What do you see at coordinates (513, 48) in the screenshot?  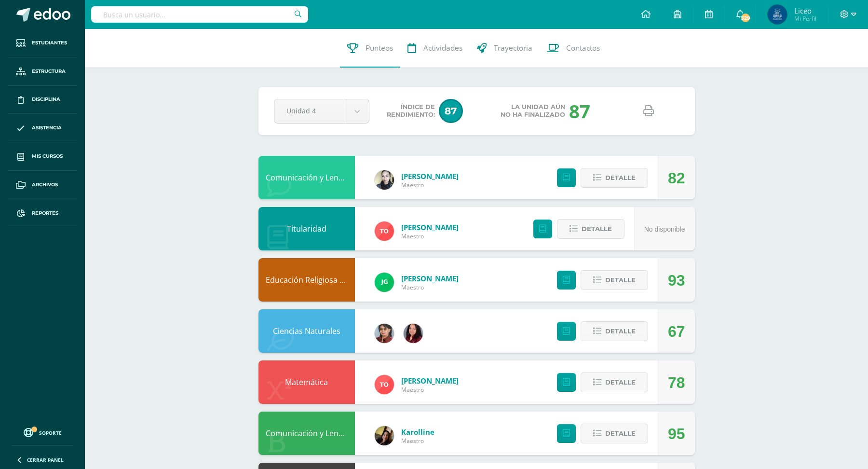 I see `span: Trayectoria` at bounding box center [513, 48].